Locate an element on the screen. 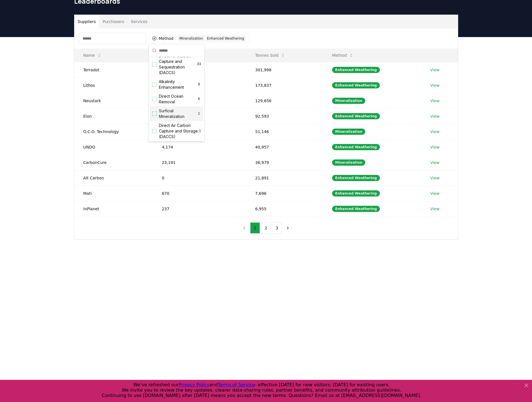  td: Terradot is located at coordinates (114, 70).